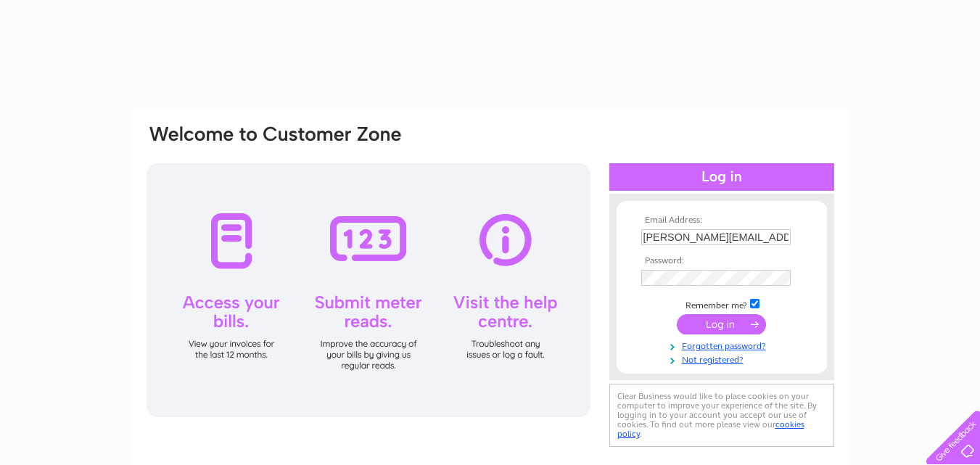  I want to click on a: cookies policy, so click(711, 429).